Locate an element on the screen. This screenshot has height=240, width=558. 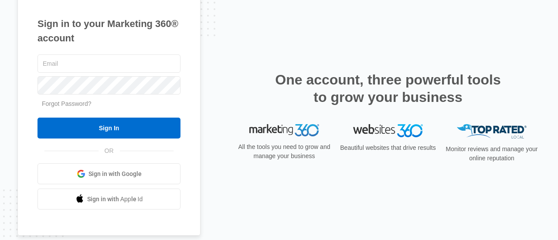
p: Beautiful websites that drive results is located at coordinates (388, 148).